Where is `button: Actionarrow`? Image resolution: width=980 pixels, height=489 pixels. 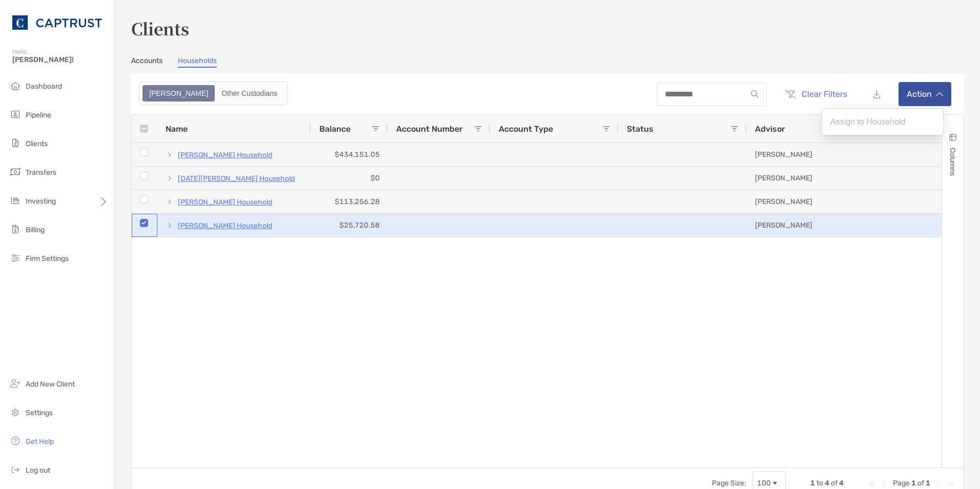
button: Actionarrow is located at coordinates (925, 94).